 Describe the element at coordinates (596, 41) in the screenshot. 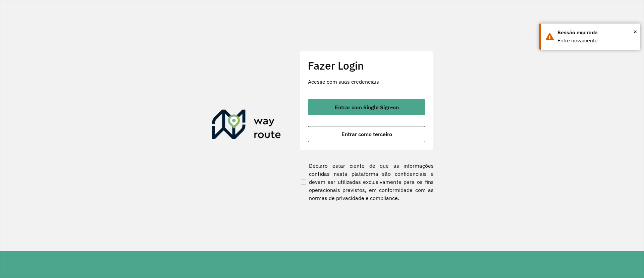

I see `div: Entre novamente` at that location.